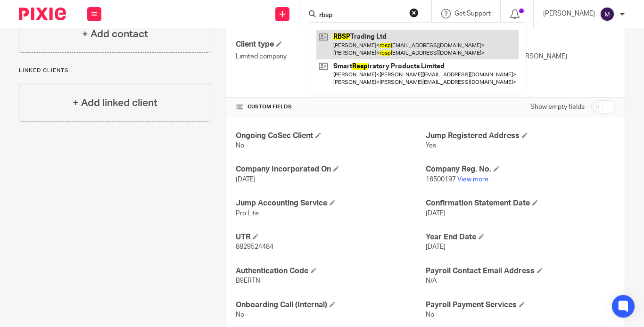 The image size is (644, 327). What do you see at coordinates (520, 136) in the screenshot?
I see `h4: Jump Registered Address` at bounding box center [520, 136].